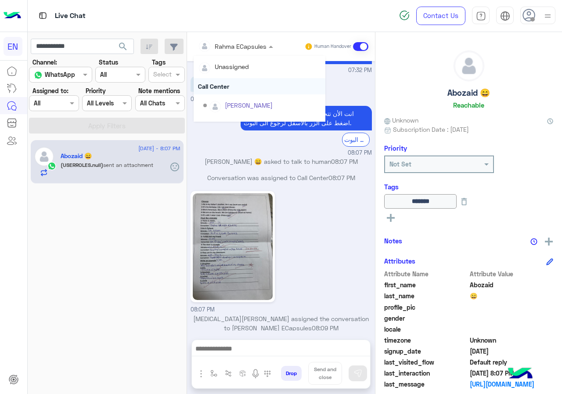 Image resolution: width=562 pixels, height=394 pixels. I want to click on span: sent an attachment, so click(128, 165).